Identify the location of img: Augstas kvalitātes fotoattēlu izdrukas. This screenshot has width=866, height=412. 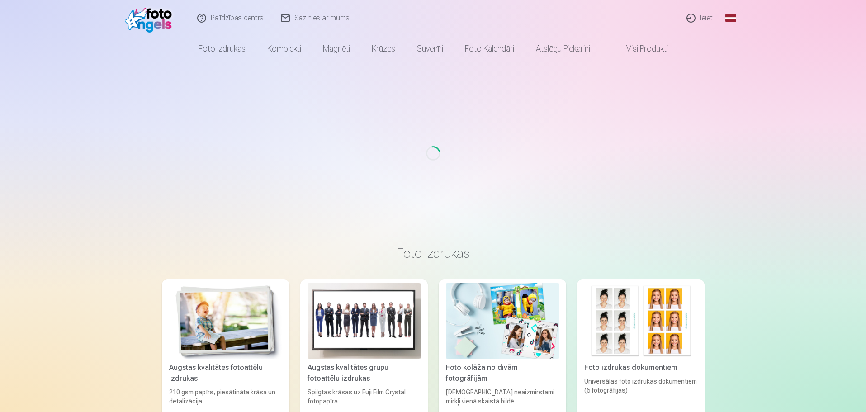
(226, 321).